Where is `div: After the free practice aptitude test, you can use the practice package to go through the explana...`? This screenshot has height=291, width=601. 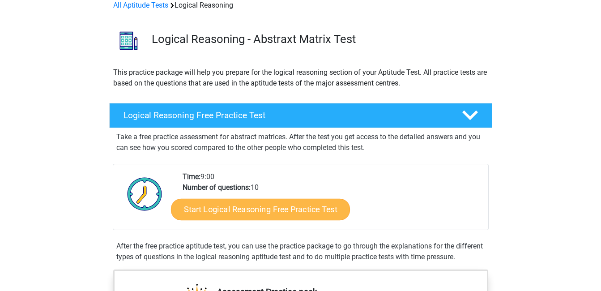 div: After the free practice aptitude test, you can use the practice package to go through the explana... is located at coordinates (301, 251).